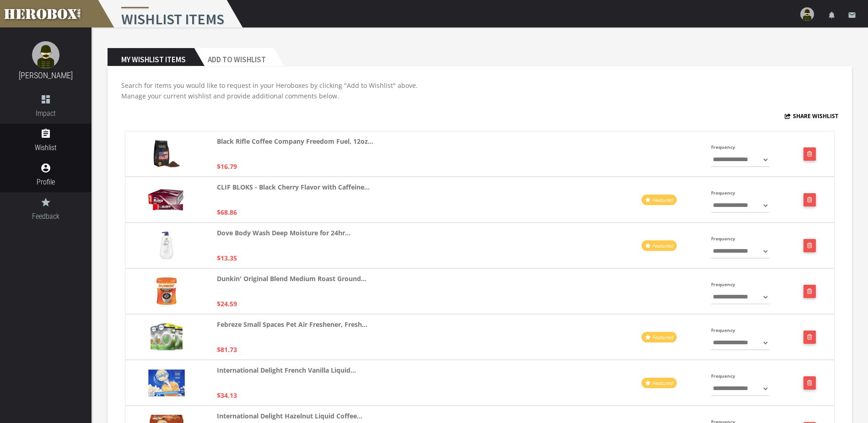 The width and height of the screenshot is (868, 423). I want to click on button: Share Wishlist, so click(812, 116).